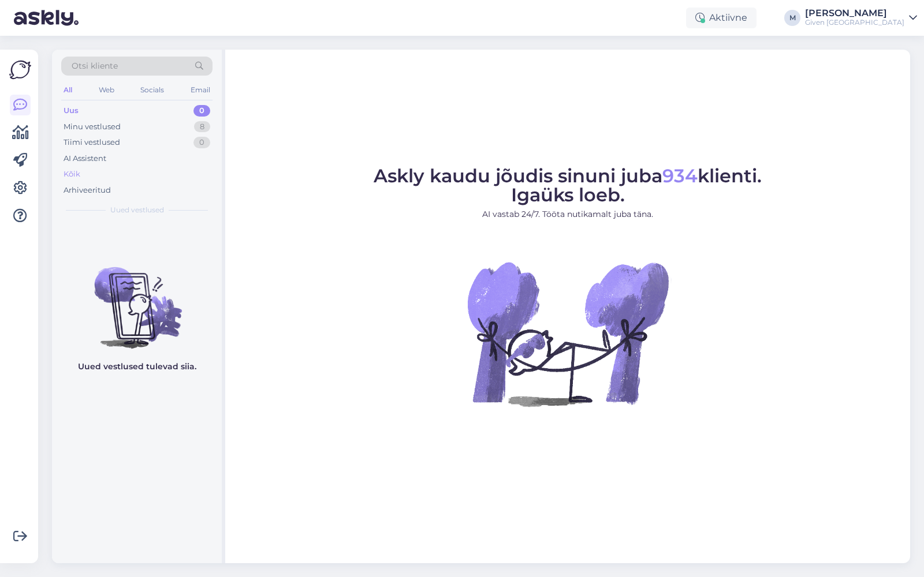 Image resolution: width=924 pixels, height=577 pixels. Describe the element at coordinates (84, 159) in the screenshot. I see `div: AI Assistent` at that location.